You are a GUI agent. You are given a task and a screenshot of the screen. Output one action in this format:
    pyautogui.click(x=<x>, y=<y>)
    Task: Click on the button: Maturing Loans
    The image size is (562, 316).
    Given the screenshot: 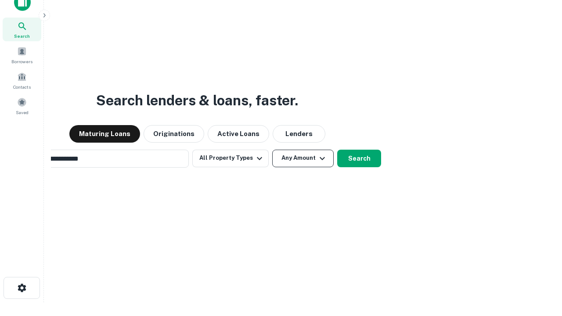 What is the action you would take?
    pyautogui.click(x=104, y=134)
    